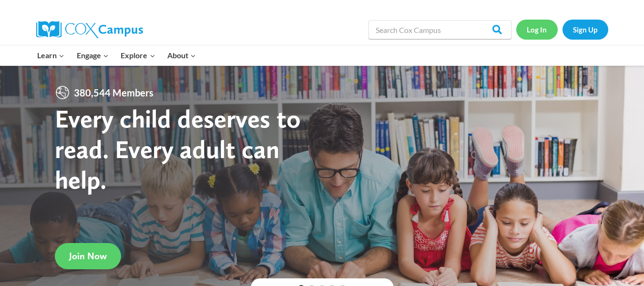  I want to click on span: 380,544 Members, so click(113, 93).